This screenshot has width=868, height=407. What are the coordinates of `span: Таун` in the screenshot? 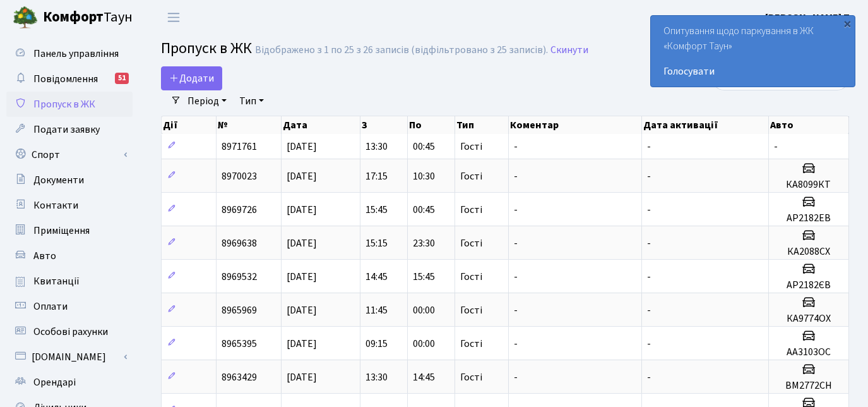 It's located at (87, 17).